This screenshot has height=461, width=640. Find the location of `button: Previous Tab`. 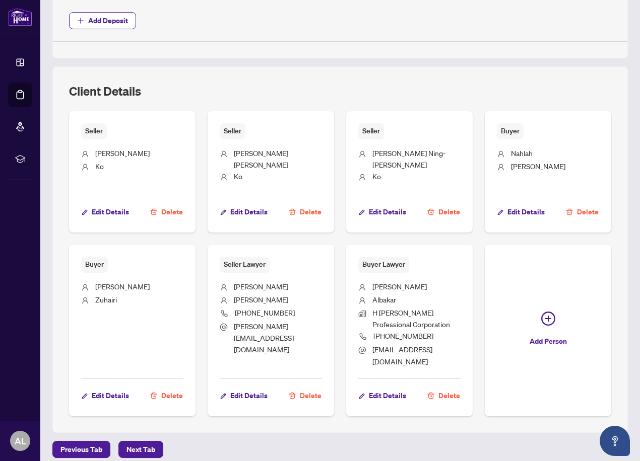

button: Previous Tab is located at coordinates (81, 450).